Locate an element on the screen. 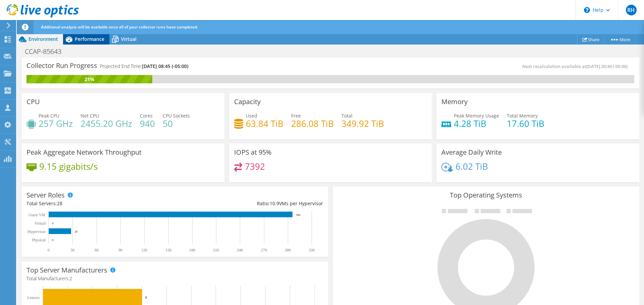 The width and height of the screenshot is (644, 305). span: 28 is located at coordinates (60, 203).